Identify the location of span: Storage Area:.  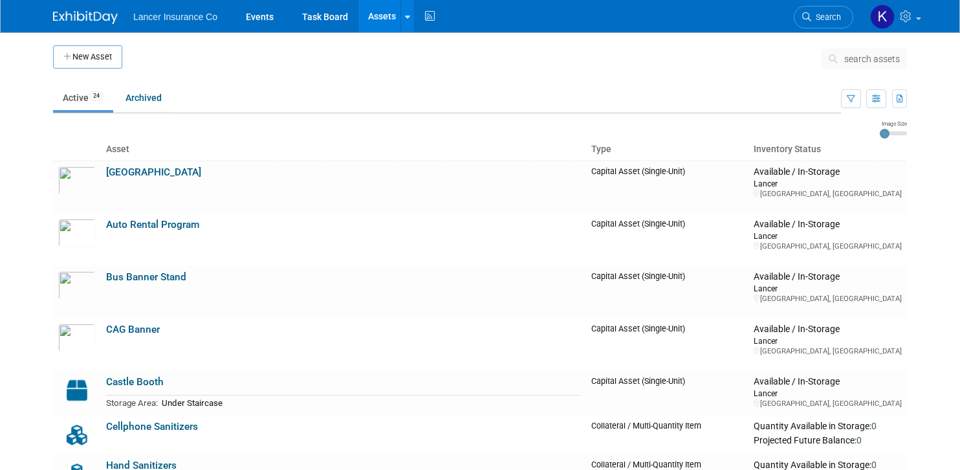
(132, 402).